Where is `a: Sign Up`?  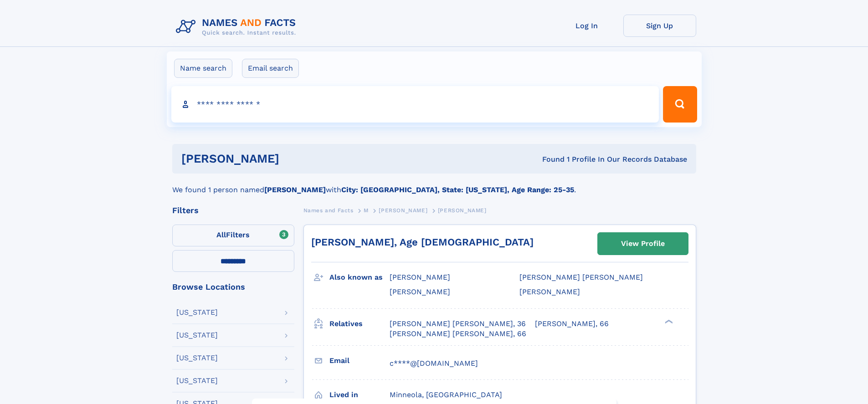
a: Sign Up is located at coordinates (660, 25).